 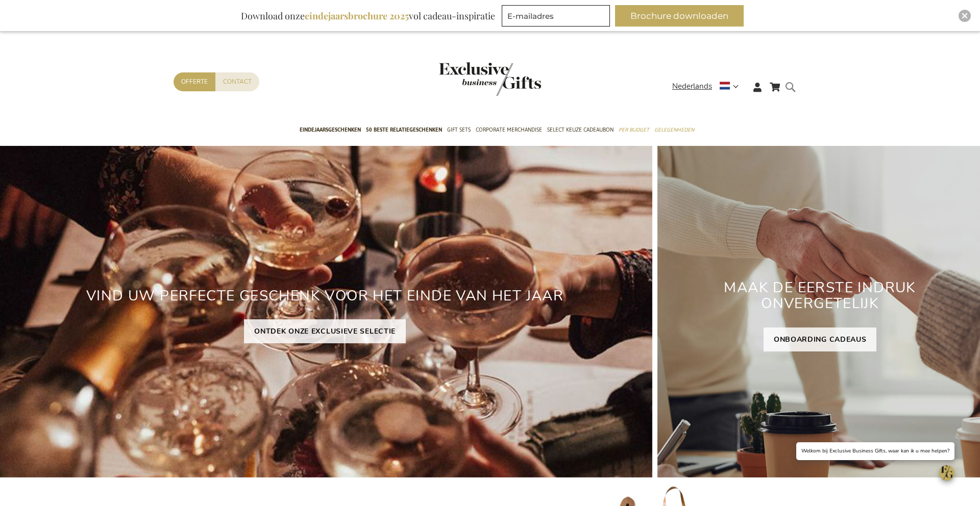 I want to click on a: store logo, so click(x=465, y=79).